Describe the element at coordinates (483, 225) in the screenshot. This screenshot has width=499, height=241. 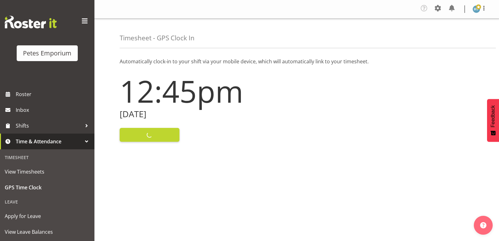
I see `img: help-xxl-2.png` at that location.